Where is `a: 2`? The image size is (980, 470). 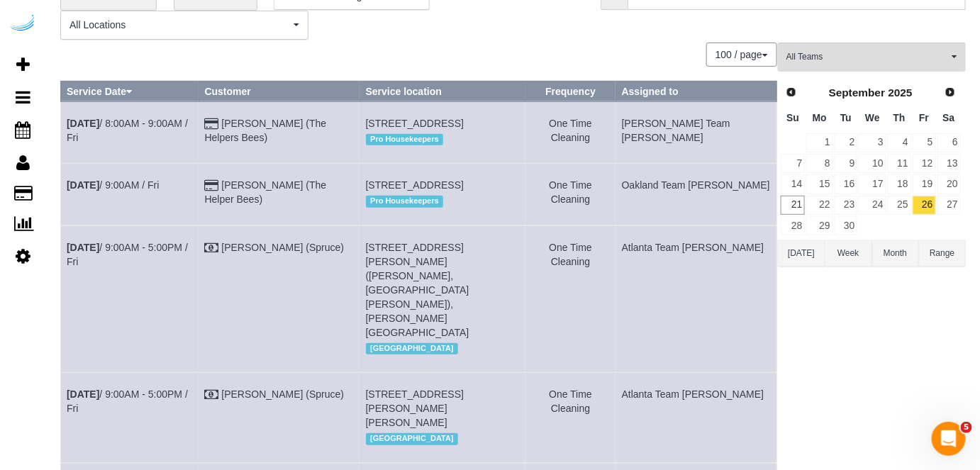 a: 2 is located at coordinates (846, 142).